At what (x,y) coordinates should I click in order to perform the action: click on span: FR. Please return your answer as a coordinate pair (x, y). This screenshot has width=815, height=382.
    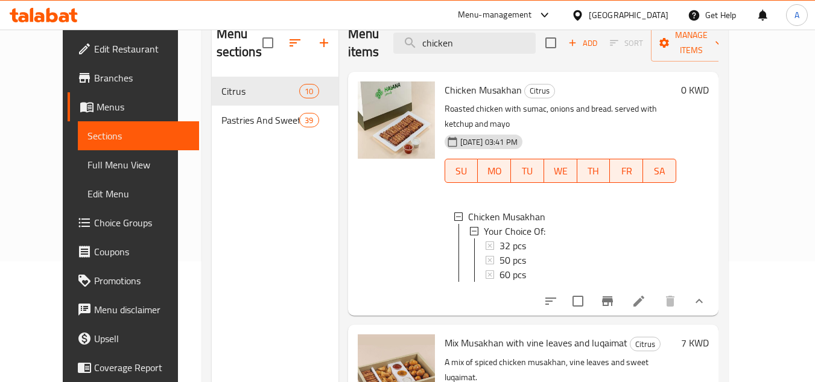
    Looking at the image, I should click on (626, 171).